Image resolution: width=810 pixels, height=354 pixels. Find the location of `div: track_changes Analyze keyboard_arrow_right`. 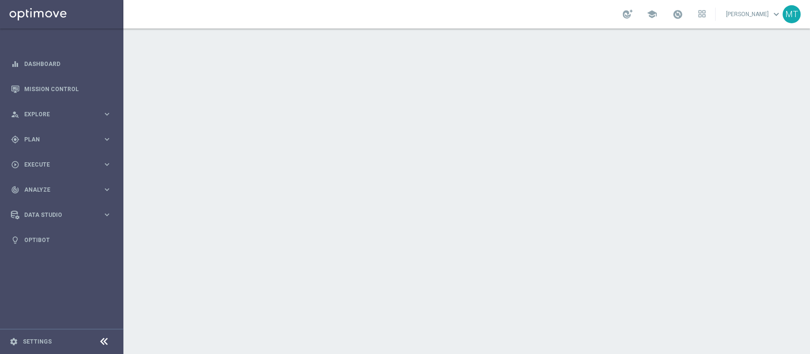

div: track_changes Analyze keyboard_arrow_right is located at coordinates (61, 190).